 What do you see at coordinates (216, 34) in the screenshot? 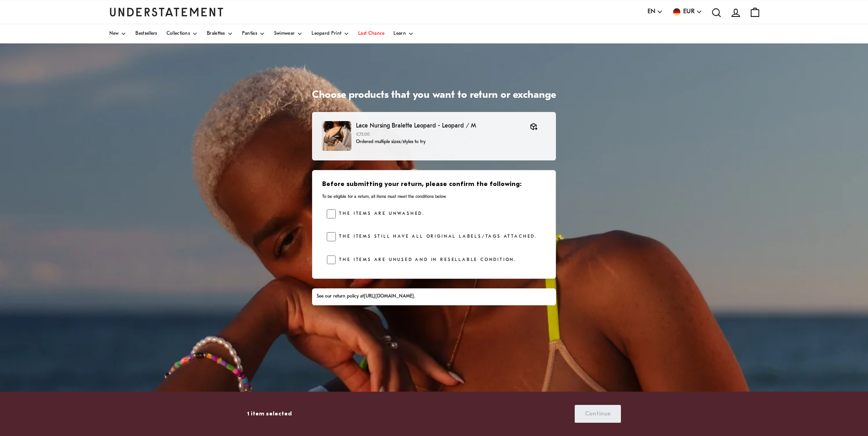
I see `span: Bralettes` at bounding box center [216, 34].